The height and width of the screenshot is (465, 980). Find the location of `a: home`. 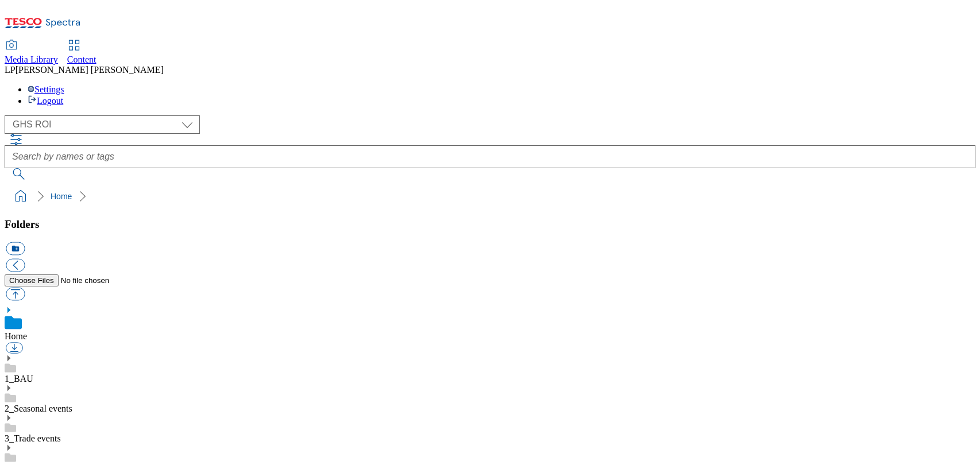

a: home is located at coordinates (21, 196).